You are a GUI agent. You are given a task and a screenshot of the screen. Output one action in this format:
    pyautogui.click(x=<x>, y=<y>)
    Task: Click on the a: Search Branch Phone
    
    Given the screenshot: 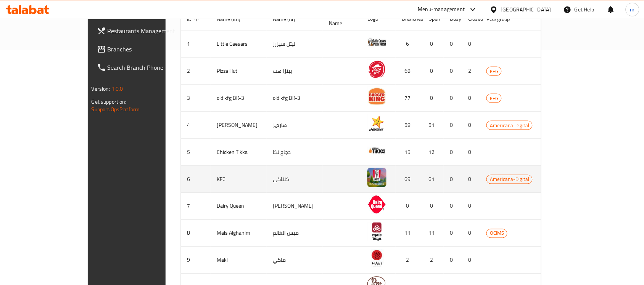 What is the action you would take?
    pyautogui.click(x=143, y=67)
    